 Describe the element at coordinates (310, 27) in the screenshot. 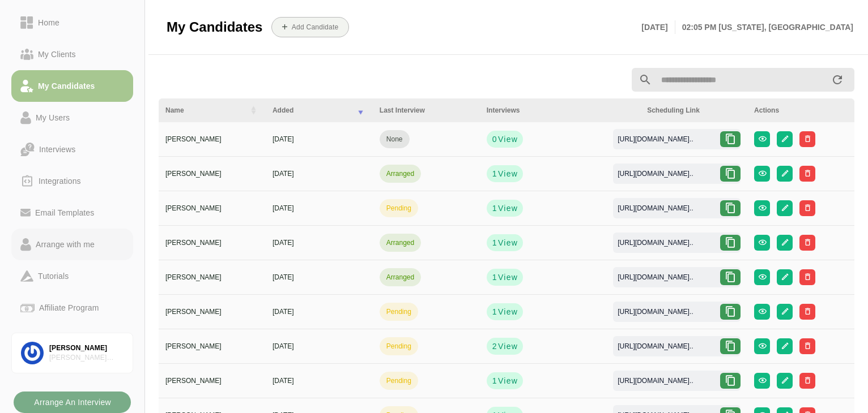

I see `button: Add Candidate` at that location.